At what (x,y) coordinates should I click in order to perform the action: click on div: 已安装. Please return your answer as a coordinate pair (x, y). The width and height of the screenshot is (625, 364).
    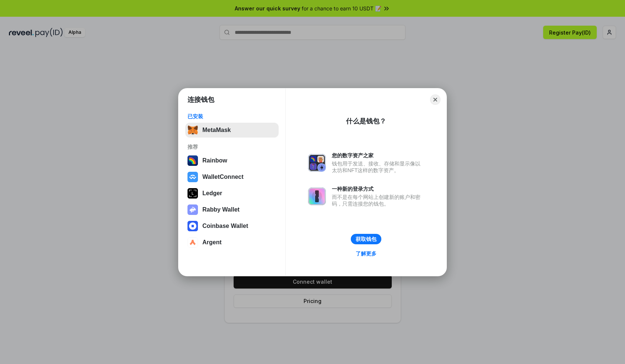
    Looking at the image, I should click on (232, 117).